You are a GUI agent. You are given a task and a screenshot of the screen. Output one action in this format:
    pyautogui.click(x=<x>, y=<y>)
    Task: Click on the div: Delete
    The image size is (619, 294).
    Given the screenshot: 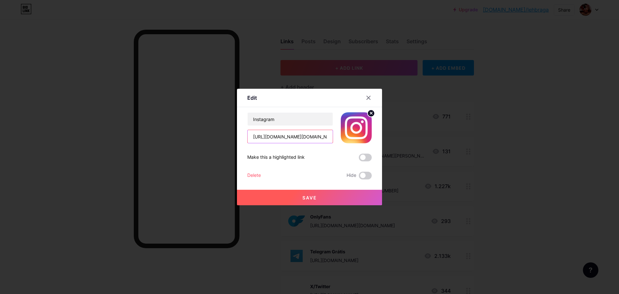 What is the action you would take?
    pyautogui.click(x=254, y=175)
    